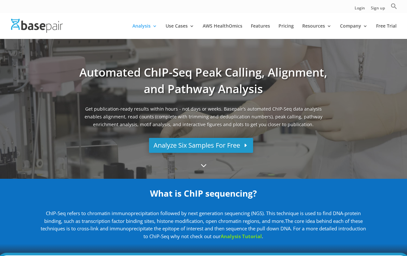  What do you see at coordinates (37, 26) in the screenshot?
I see `img: Basepair` at bounding box center [37, 26].